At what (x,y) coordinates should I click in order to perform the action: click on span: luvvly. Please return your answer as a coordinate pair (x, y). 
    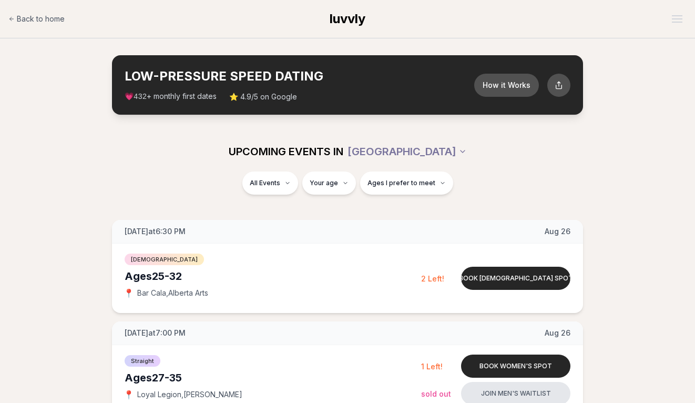
    Looking at the image, I should click on (348, 18).